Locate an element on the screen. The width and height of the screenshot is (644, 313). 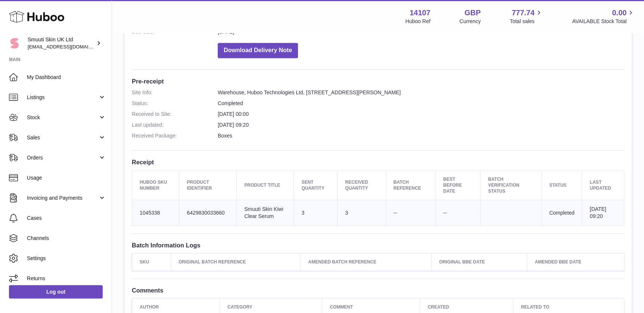
a: 0.00 AVAILABLE Stock Total is located at coordinates (603, 16).